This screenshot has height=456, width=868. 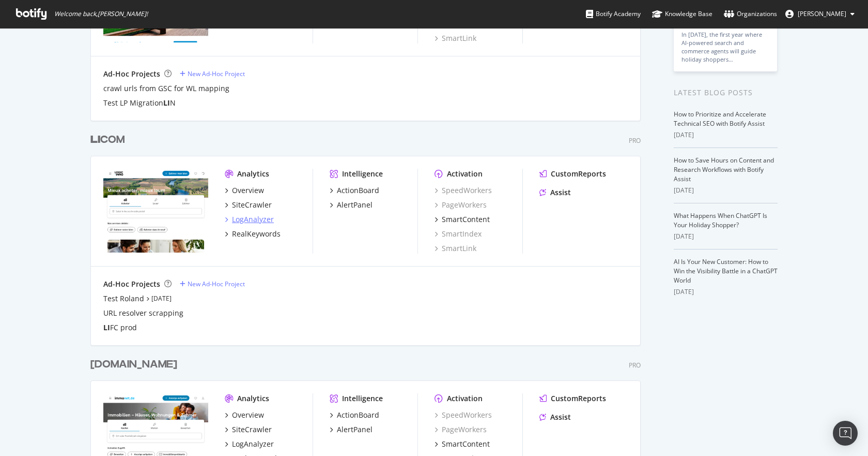 What do you see at coordinates (720, 119) in the screenshot?
I see `a: How to Prioritize and Accelerate Technical SEO with Botify Assist` at bounding box center [720, 119].